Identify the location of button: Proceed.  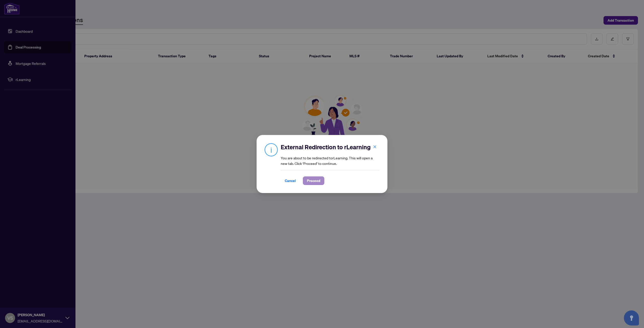
(314, 181).